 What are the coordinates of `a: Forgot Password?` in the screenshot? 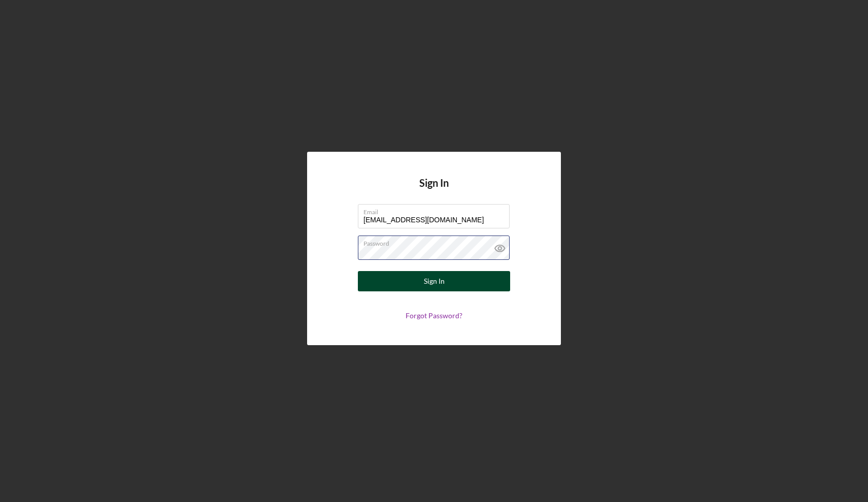 It's located at (434, 315).